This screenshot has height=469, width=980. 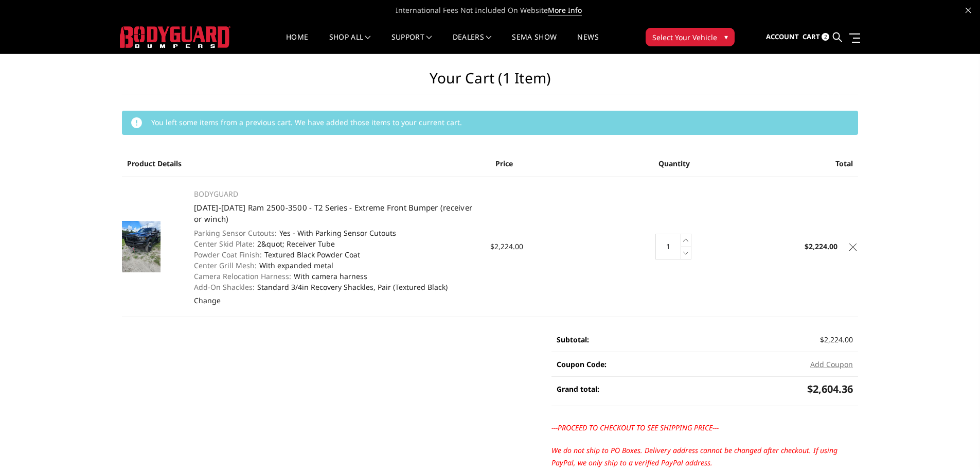 I want to click on dt: Add-On Shackles:, so click(x=224, y=286).